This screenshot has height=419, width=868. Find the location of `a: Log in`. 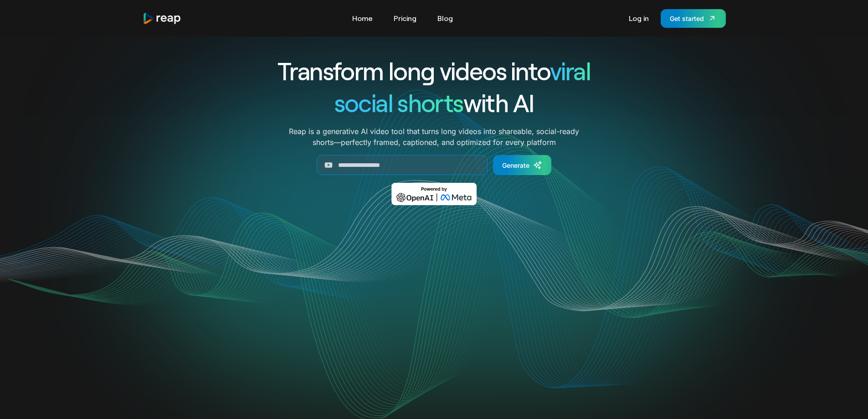

a: Log in is located at coordinates (638, 18).